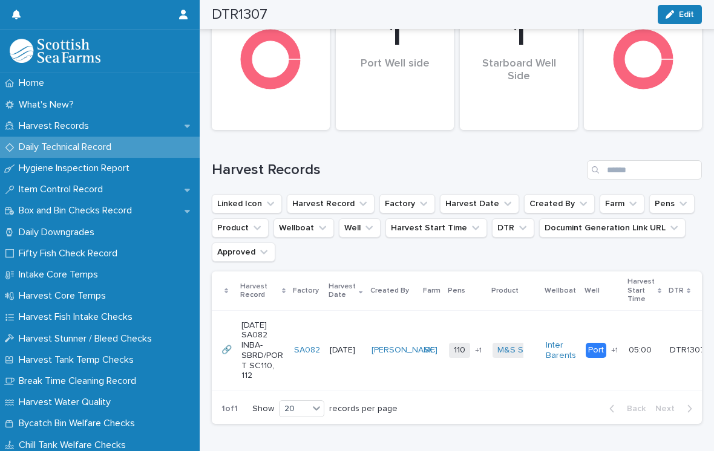 The image size is (714, 451). What do you see at coordinates (645, 170) in the screenshot?
I see `div: Search` at bounding box center [645, 170].